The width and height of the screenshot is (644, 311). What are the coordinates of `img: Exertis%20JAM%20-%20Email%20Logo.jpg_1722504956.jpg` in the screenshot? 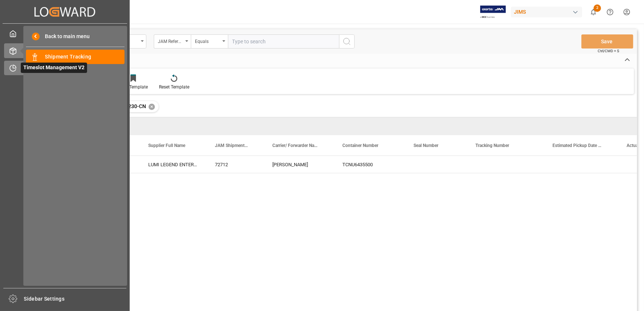 It's located at (493, 12).